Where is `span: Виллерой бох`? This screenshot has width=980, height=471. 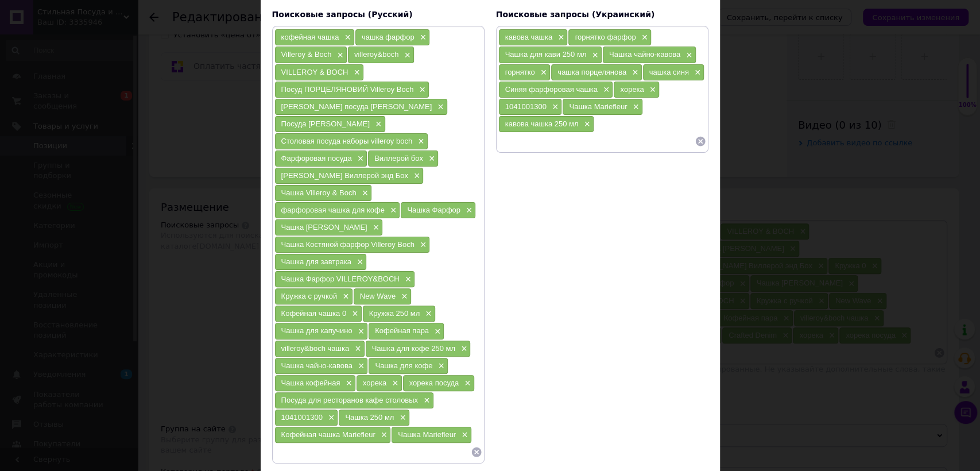
span: Виллерой бох is located at coordinates (398, 158).